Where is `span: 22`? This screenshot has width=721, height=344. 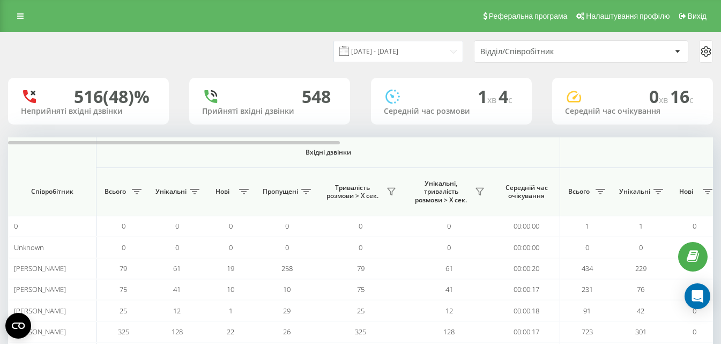
span: 22 is located at coordinates (231, 331).